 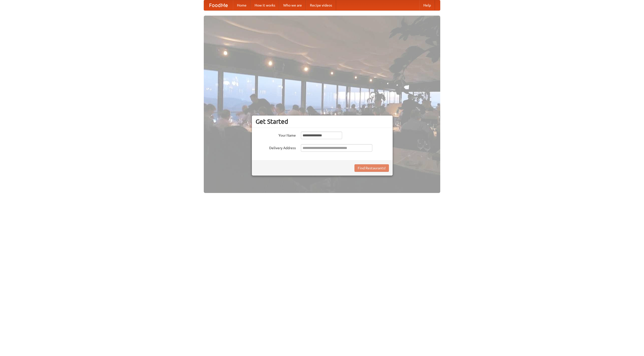 I want to click on button: Find Restaurants!, so click(x=372, y=168).